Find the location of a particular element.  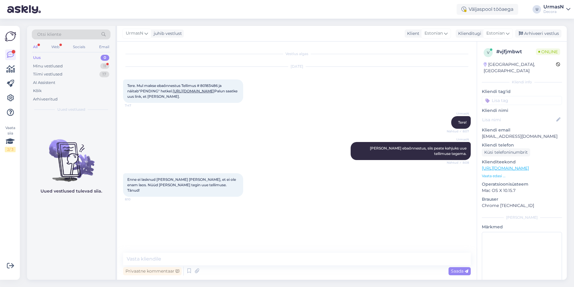

p: Märkmed is located at coordinates (522, 226).